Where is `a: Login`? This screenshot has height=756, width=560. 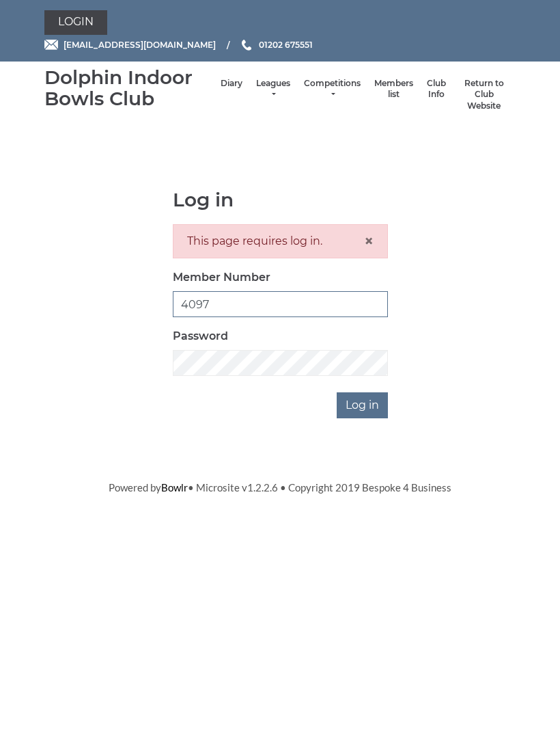
a: Login is located at coordinates (76, 22).